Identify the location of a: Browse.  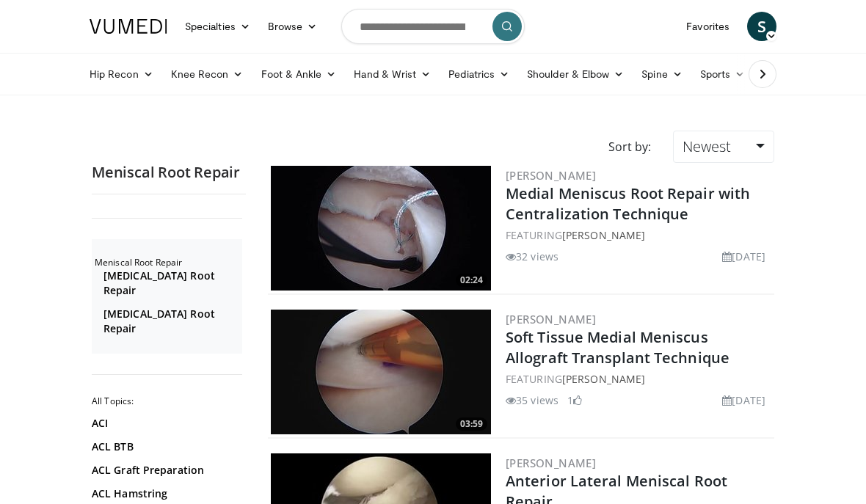
(293, 27).